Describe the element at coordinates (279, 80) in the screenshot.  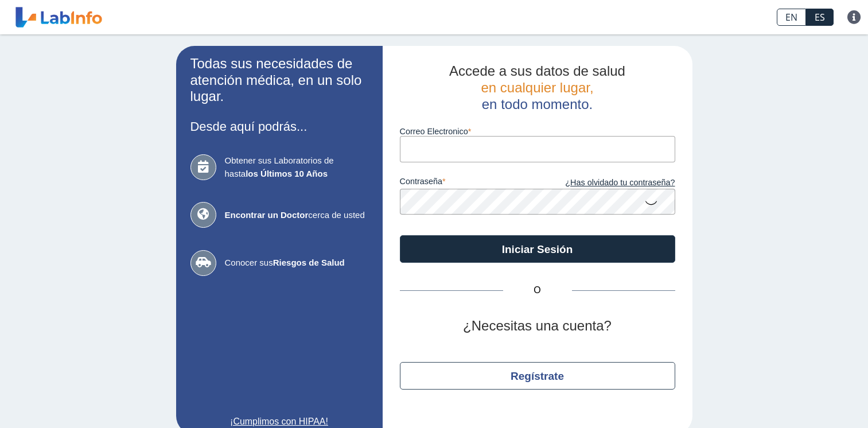
I see `h2: Todas sus necesidades de atención médica, en un solo lugar.` at that location.